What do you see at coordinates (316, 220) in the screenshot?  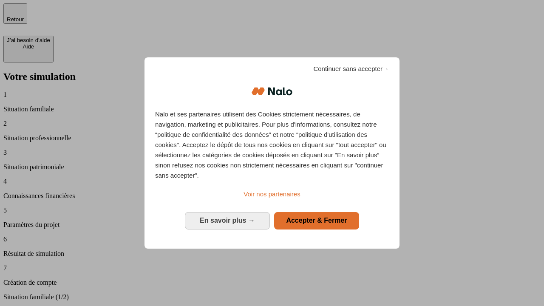 I see `button: Accepter & Fermer: Accepter notre traitement des données et fermer` at bounding box center [316, 220].